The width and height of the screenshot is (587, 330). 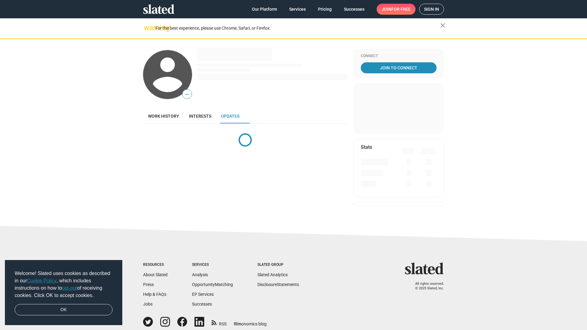 What do you see at coordinates (155, 275) in the screenshot?
I see `a: About Slated` at bounding box center [155, 275].